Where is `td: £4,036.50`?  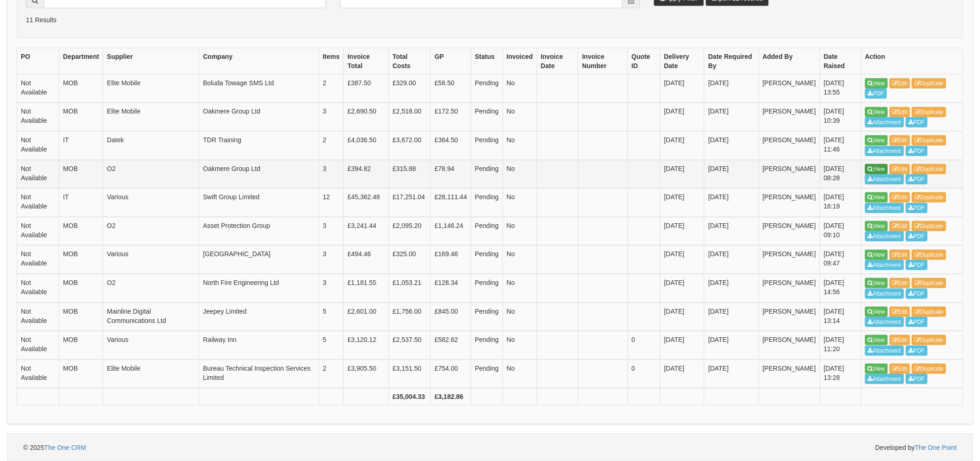
td: £4,036.50 is located at coordinates (366, 145).